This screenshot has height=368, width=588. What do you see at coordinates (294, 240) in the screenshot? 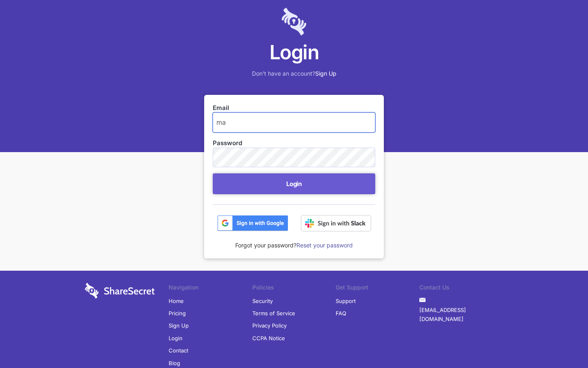
I see `div: Forgot your password?` at bounding box center [294, 240].